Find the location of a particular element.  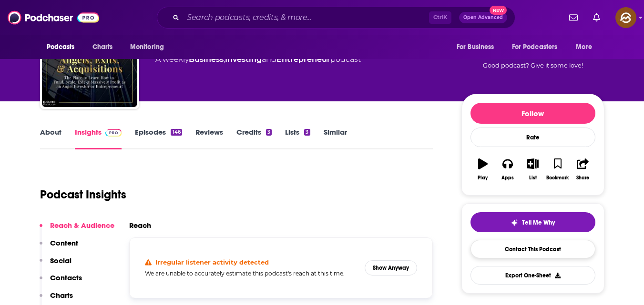

span: Podcasts is located at coordinates (60, 47).